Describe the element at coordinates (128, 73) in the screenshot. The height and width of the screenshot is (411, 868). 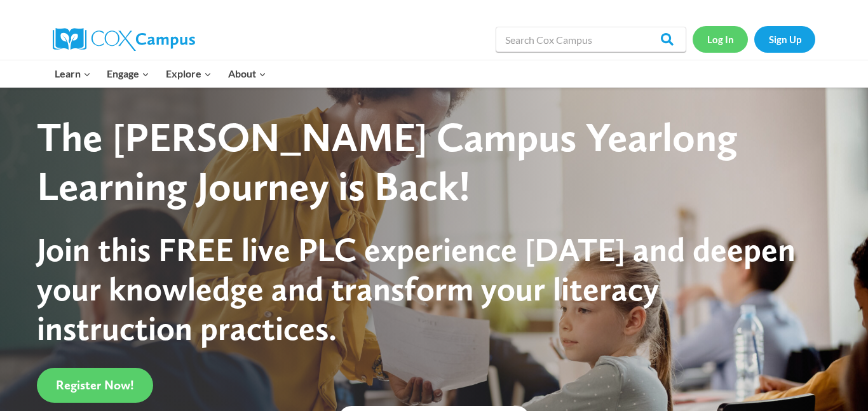
I see `button: Child menu of Engage` at that location.